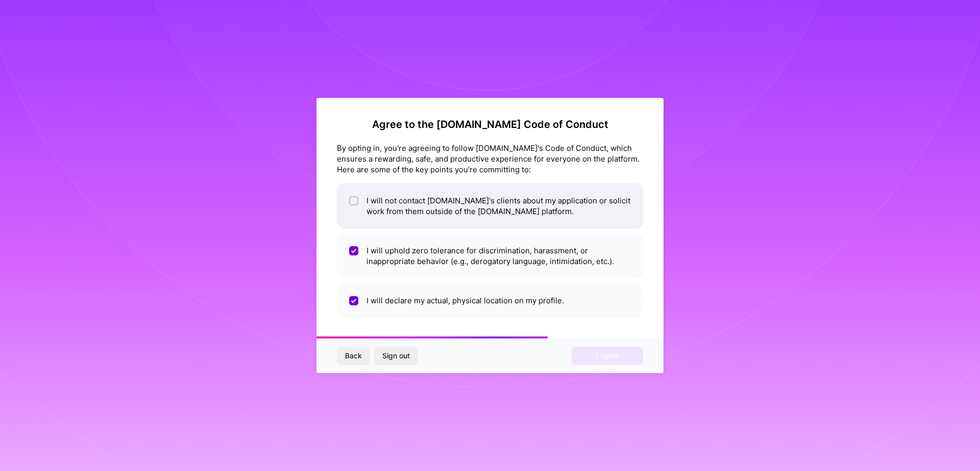 The height and width of the screenshot is (471, 980). I want to click on span: Back, so click(353, 356).